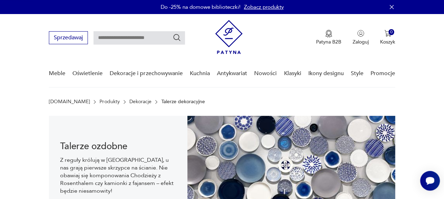 This screenshot has height=199, width=444. Describe the element at coordinates (383, 73) in the screenshot. I see `a: Promocje` at that location.